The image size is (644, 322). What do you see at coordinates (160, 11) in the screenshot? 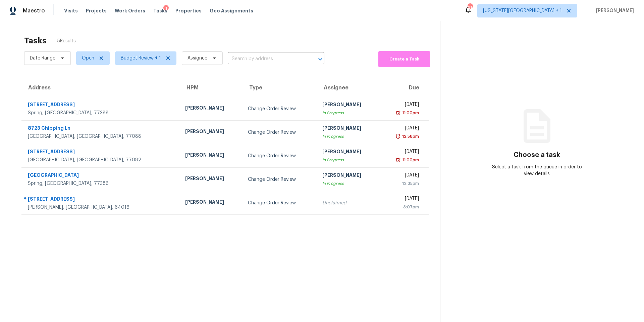
I see `span: Tasks` at bounding box center [160, 11].